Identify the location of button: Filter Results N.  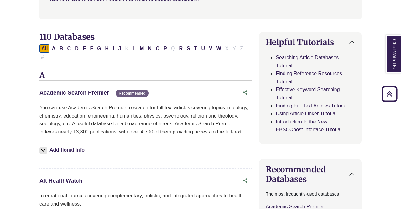
(150, 49).